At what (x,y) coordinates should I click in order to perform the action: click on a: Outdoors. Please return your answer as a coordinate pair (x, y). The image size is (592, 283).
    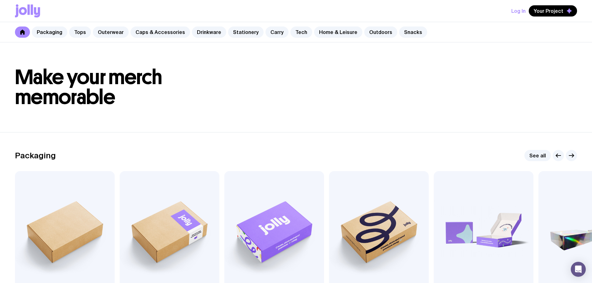
    Looking at the image, I should click on (381, 32).